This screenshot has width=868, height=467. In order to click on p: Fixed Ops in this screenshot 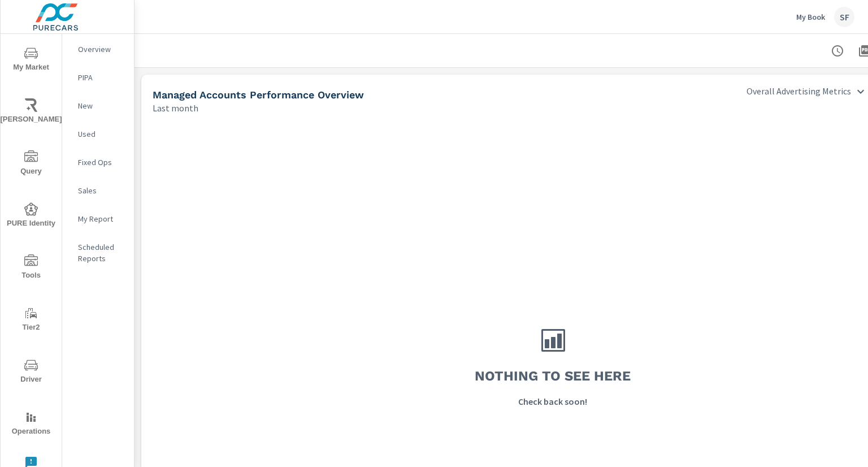, I will do `click(101, 162)`.